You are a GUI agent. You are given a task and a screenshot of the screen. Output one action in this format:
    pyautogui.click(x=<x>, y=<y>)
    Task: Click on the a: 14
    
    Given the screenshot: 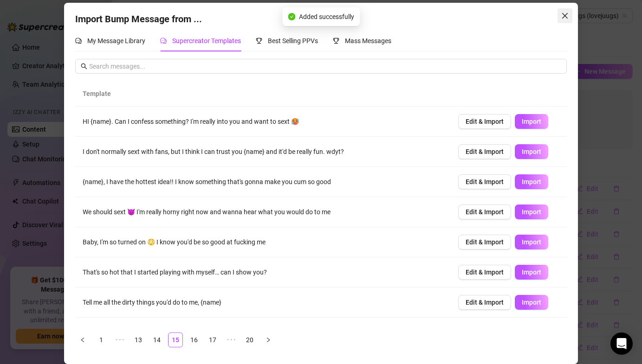 What is the action you would take?
    pyautogui.click(x=157, y=340)
    